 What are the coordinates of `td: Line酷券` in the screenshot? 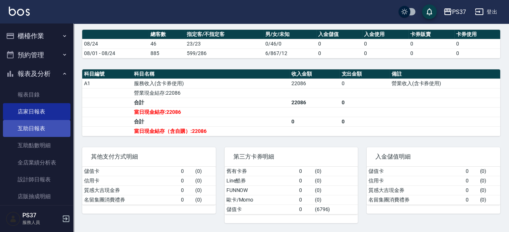 It's located at (261, 181).